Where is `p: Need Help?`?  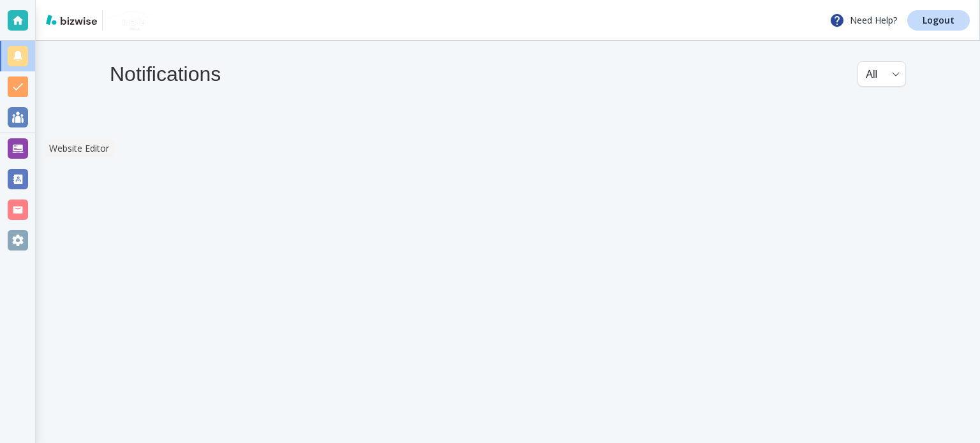
p: Need Help? is located at coordinates (863, 20).